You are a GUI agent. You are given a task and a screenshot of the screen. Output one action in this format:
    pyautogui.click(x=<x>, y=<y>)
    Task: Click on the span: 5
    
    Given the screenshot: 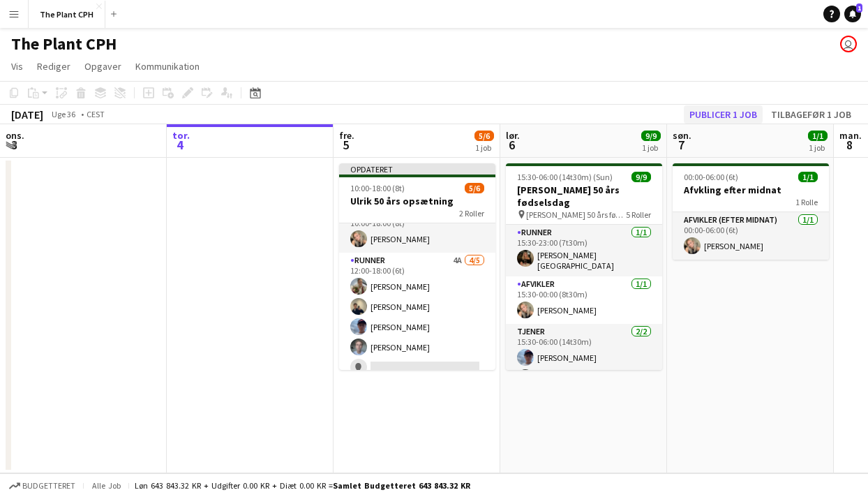 What is the action you would take?
    pyautogui.click(x=345, y=145)
    